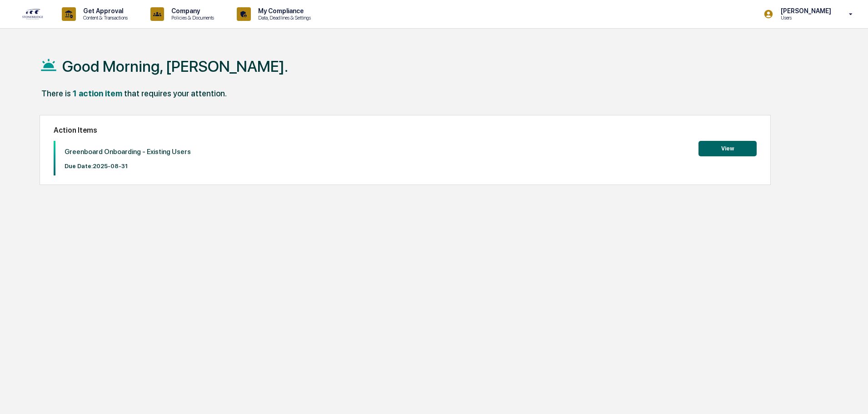  What do you see at coordinates (283, 11) in the screenshot?
I see `p: My Compliance` at bounding box center [283, 11].